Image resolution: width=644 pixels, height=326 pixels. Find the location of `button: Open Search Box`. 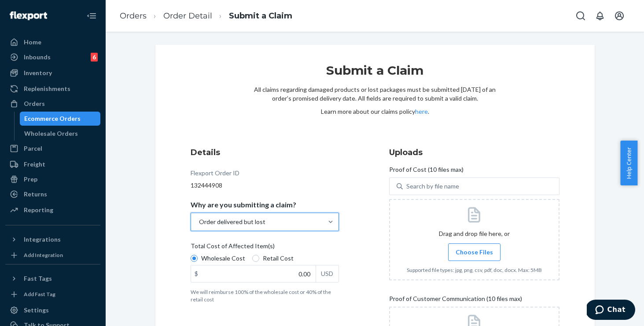

button: Open Search Box is located at coordinates (580, 15).